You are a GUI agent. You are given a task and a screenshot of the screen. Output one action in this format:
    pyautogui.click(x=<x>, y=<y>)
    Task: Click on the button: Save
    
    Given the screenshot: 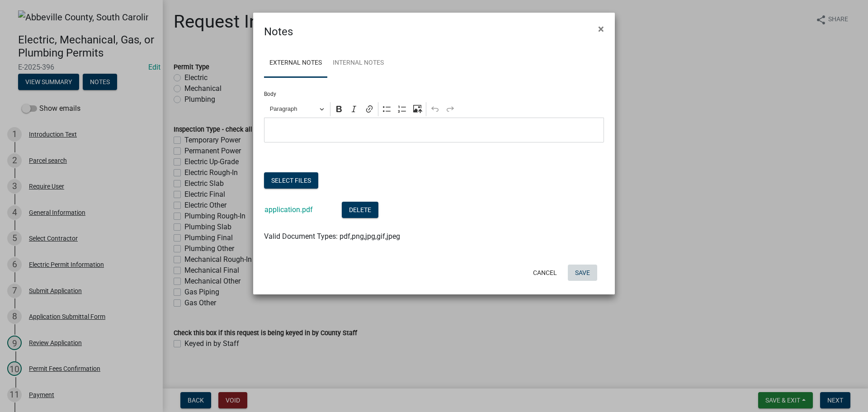 What is the action you would take?
    pyautogui.click(x=583, y=273)
    